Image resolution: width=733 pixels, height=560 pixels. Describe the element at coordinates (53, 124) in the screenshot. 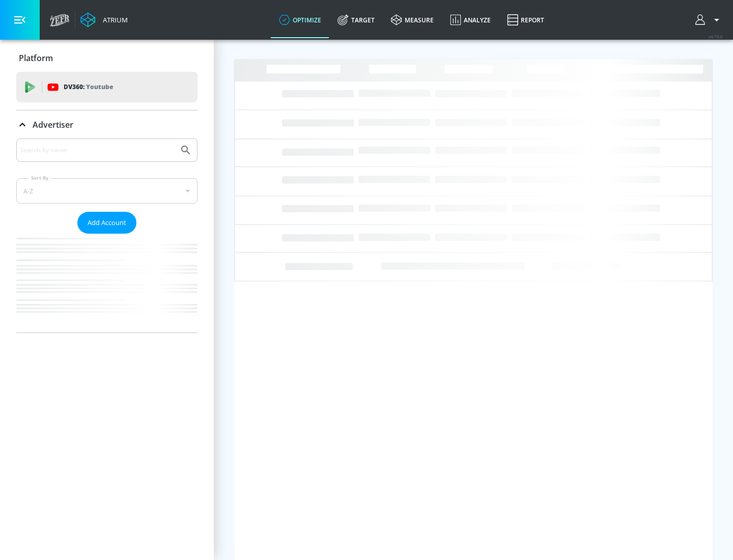

I see `p: Advertiser` at that location.